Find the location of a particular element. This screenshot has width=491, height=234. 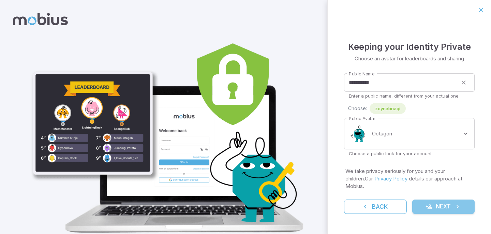

div: Choose: is located at coordinates (411, 108).